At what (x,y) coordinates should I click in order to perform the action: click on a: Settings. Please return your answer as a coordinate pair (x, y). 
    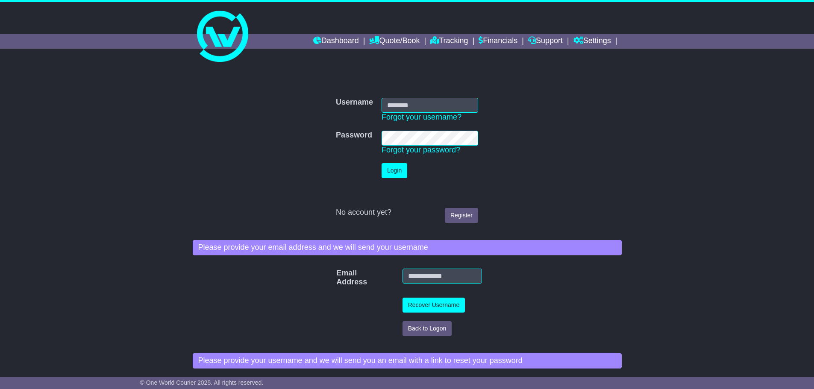
    Looking at the image, I should click on (592, 41).